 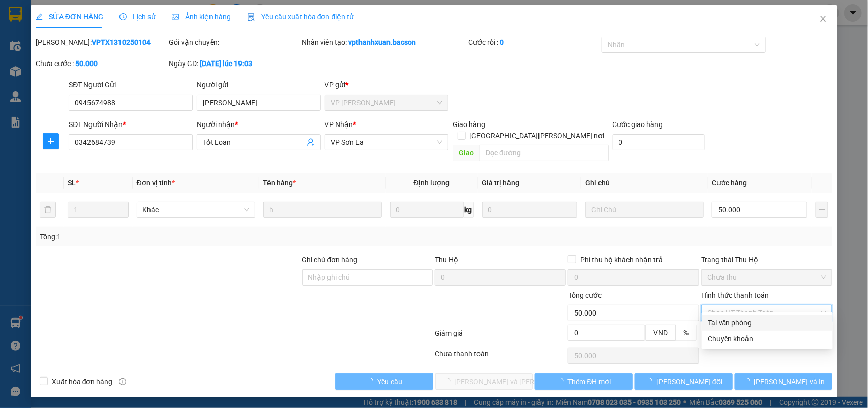 I want to click on span: clock-circle, so click(x=123, y=17).